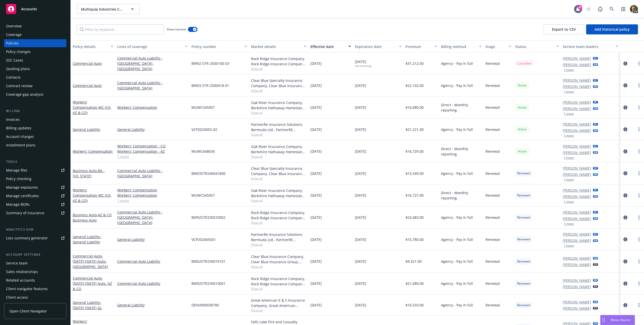 This screenshot has width=644, height=325. Describe the element at coordinates (580, 7) in the screenshot. I see `div: 30` at that location.